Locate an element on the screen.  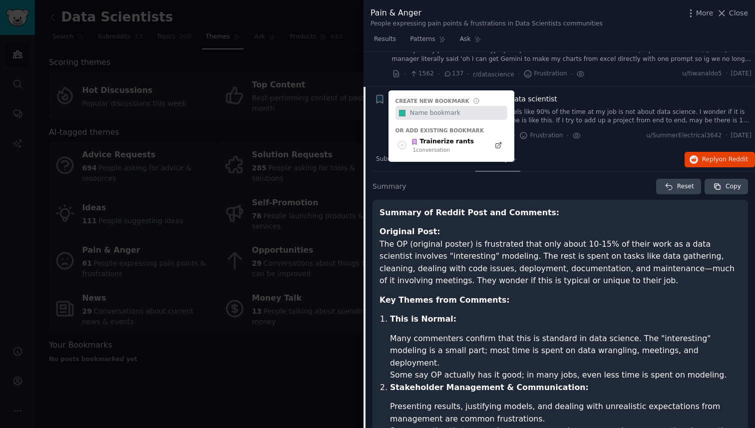
a: A bit of a rant here. But sometimes it feels like 90% of the time at my job is not about data sci... is located at coordinates (572, 116).